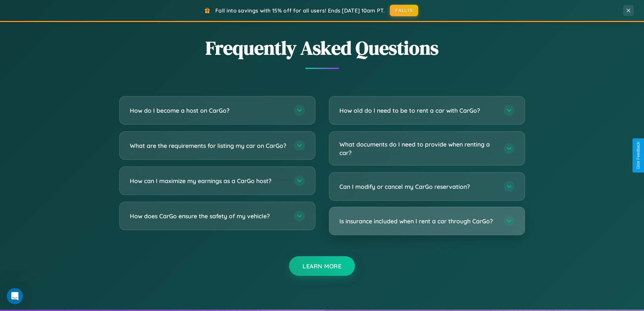  What do you see at coordinates (418, 148) in the screenshot?
I see `h3: What documents do I need to provide when renting a car?` at bounding box center [418, 148].